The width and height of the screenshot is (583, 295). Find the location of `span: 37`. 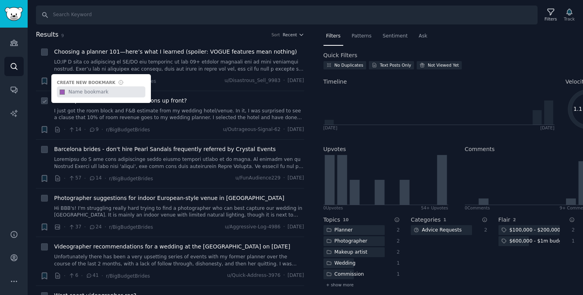

span: 37 is located at coordinates (75, 227).